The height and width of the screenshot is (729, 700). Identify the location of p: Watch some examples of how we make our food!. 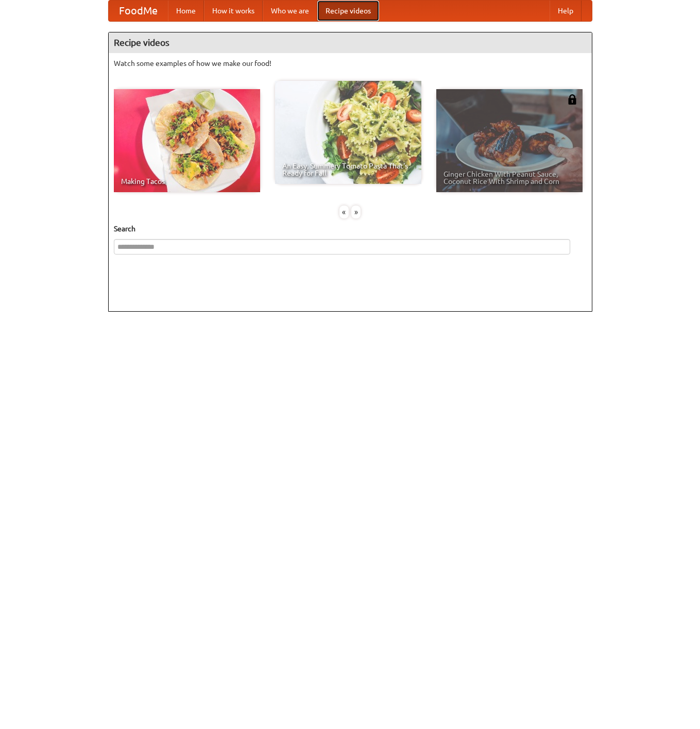
(350, 63).